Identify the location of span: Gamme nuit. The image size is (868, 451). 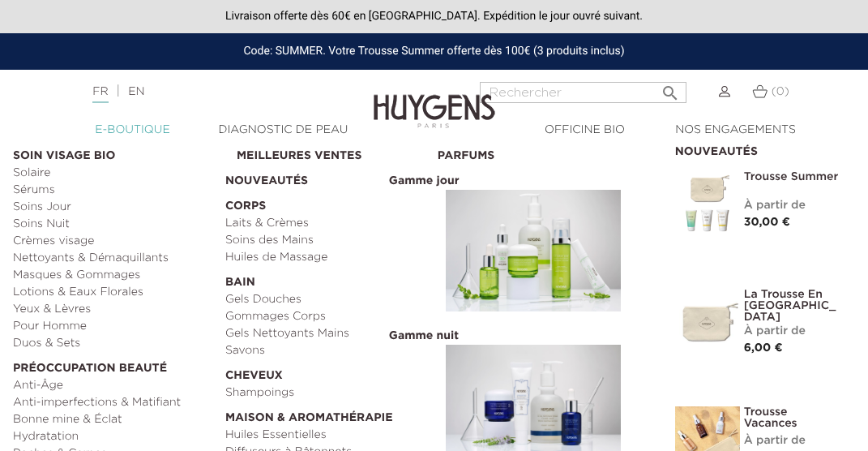
(424, 336).